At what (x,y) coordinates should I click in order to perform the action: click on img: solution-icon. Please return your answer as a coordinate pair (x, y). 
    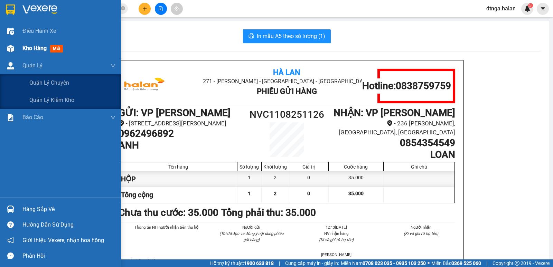
    Looking at the image, I should click on (10, 118).